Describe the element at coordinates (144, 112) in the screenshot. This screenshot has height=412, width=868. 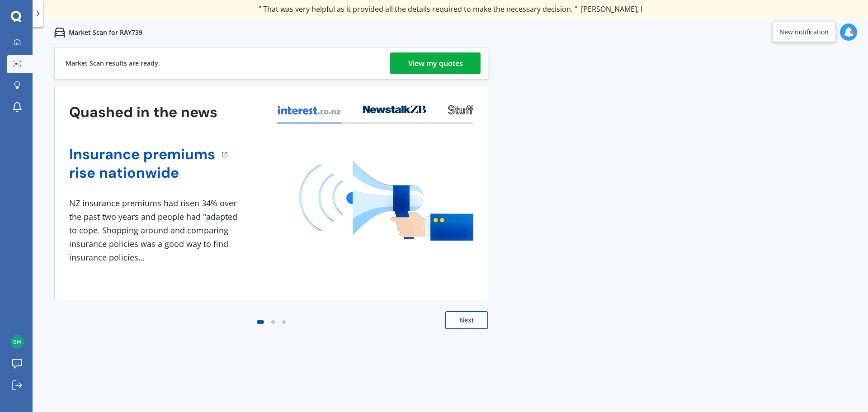
I see `h3: Quashed in the news` at that location.